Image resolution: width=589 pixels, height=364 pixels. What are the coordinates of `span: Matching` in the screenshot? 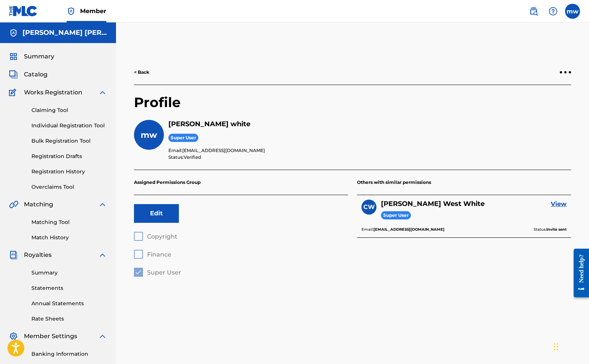 It's located at (38, 204).